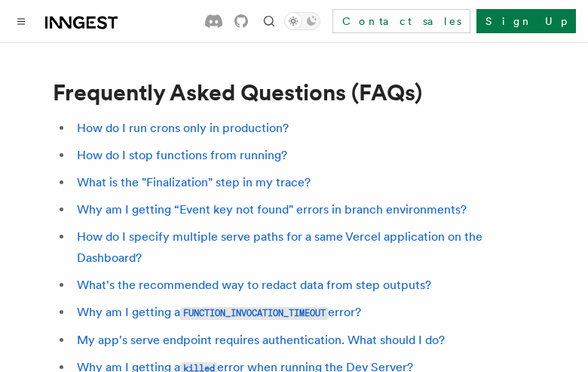 Image resolution: width=588 pixels, height=372 pixels. Describe the element at coordinates (270, 21) in the screenshot. I see `button: Find something...` at that location.